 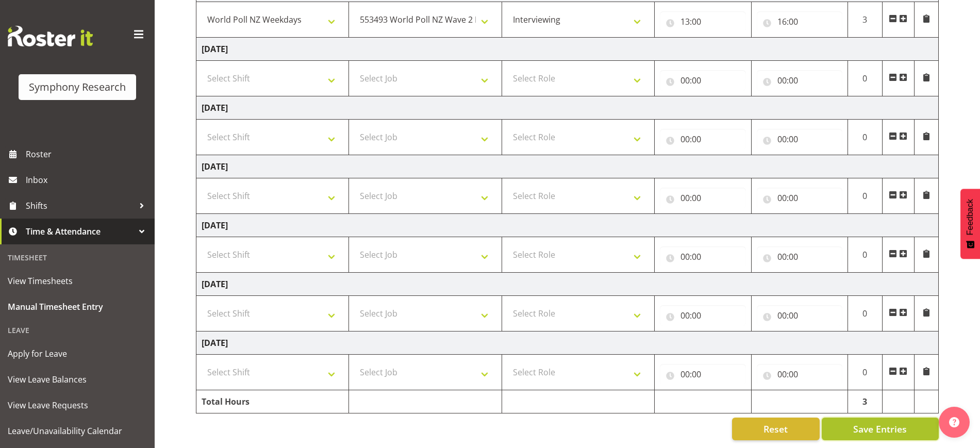 I want to click on a: View Leave Requests, so click(x=78, y=405).